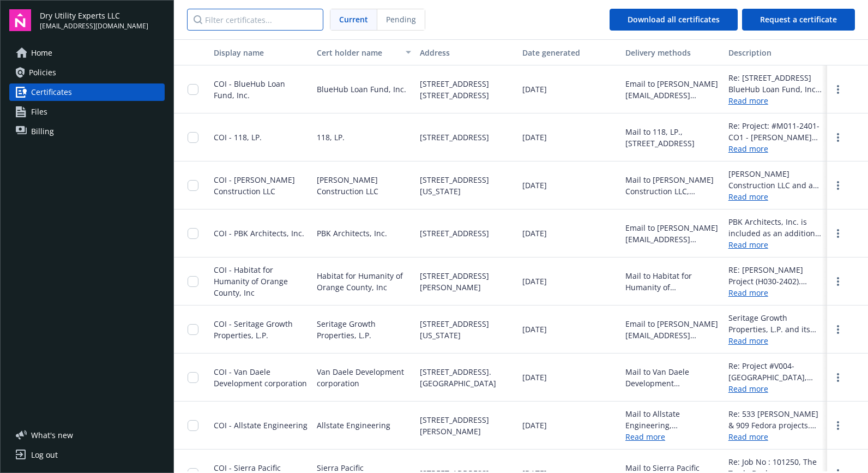  Describe the element at coordinates (43, 72) in the screenshot. I see `span: Policies` at that location.